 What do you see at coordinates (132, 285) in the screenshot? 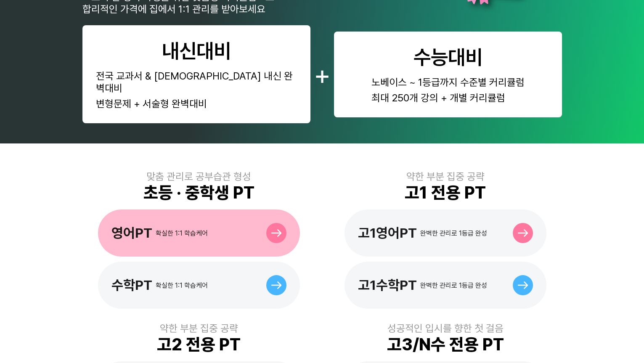
I see `div: 수학PT` at bounding box center [132, 285].